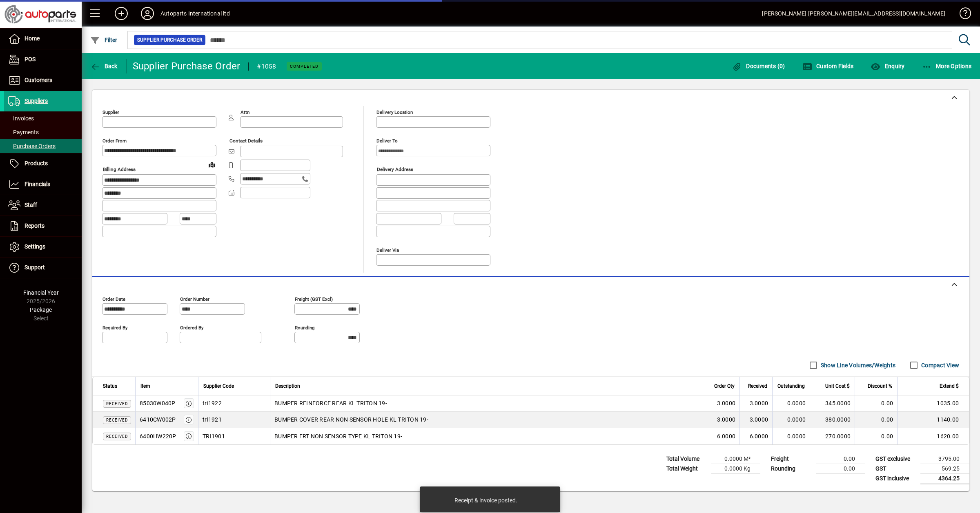 The height and width of the screenshot is (513, 980). Describe the element at coordinates (158, 403) in the screenshot. I see `div: 85030W040P` at that location.